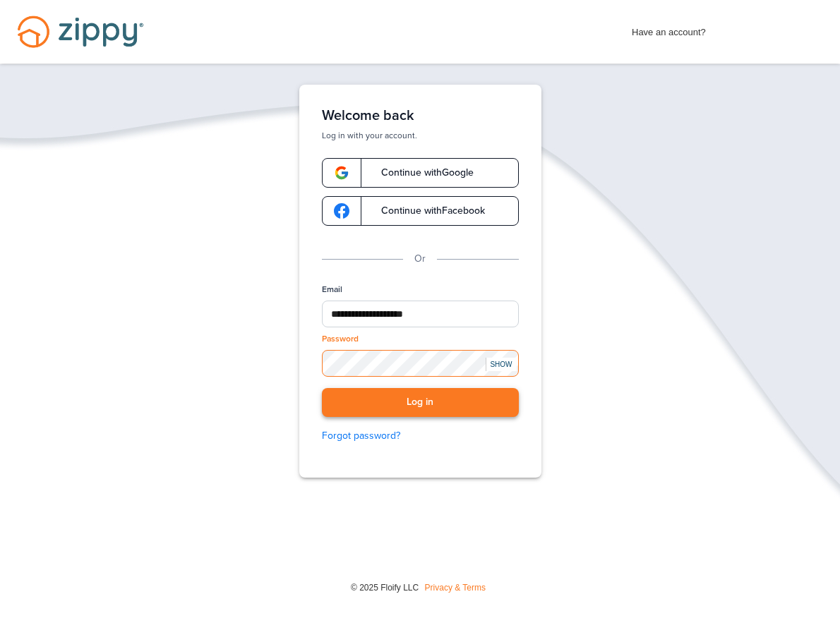 This screenshot has height=642, width=840. Describe the element at coordinates (420, 116) in the screenshot. I see `h1: Welcome back` at that location.